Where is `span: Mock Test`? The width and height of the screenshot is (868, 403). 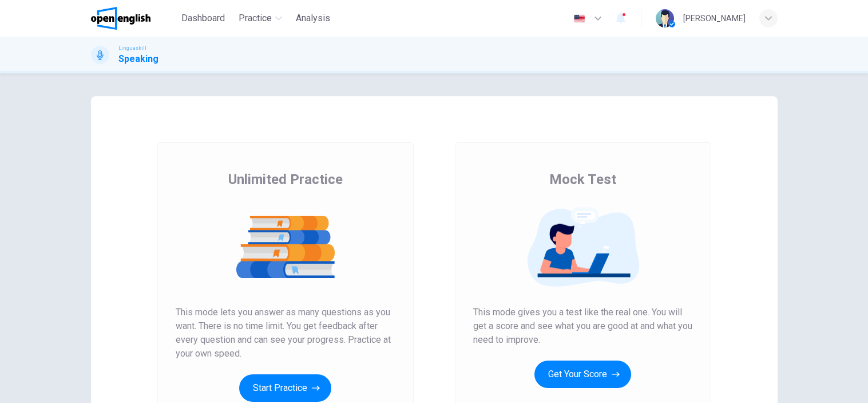 span: Mock Test is located at coordinates (582, 179).